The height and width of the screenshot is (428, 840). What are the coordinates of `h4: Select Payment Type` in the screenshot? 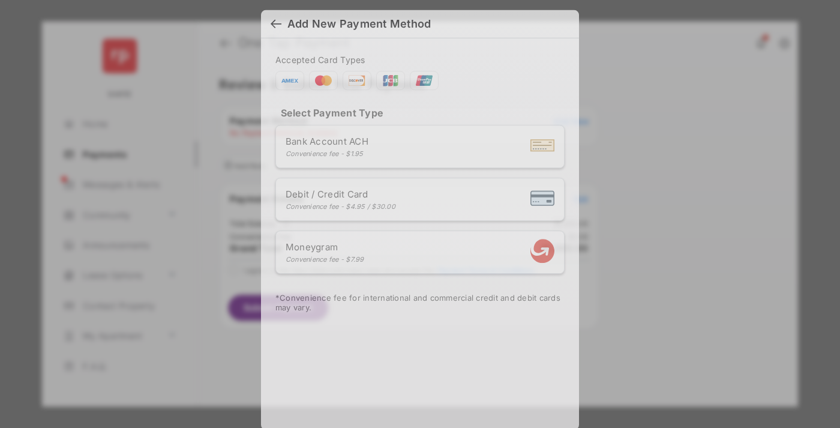 It's located at (420, 113).